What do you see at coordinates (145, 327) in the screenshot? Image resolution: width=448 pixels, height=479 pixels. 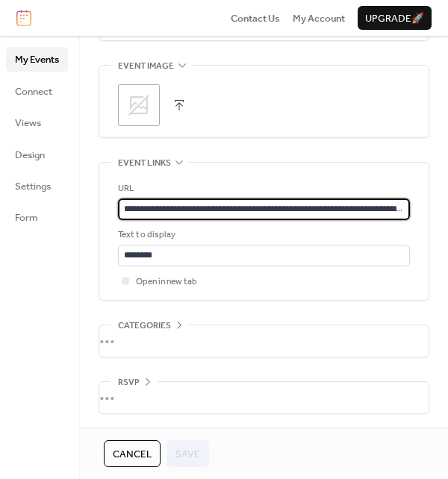 I see `span: Categories` at bounding box center [145, 327].